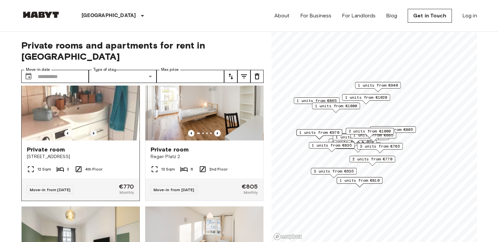 Image resolution: width=498 pixels, height=242 pixels. What do you see at coordinates (392, 16) in the screenshot?
I see `a: Blog` at bounding box center [392, 16].